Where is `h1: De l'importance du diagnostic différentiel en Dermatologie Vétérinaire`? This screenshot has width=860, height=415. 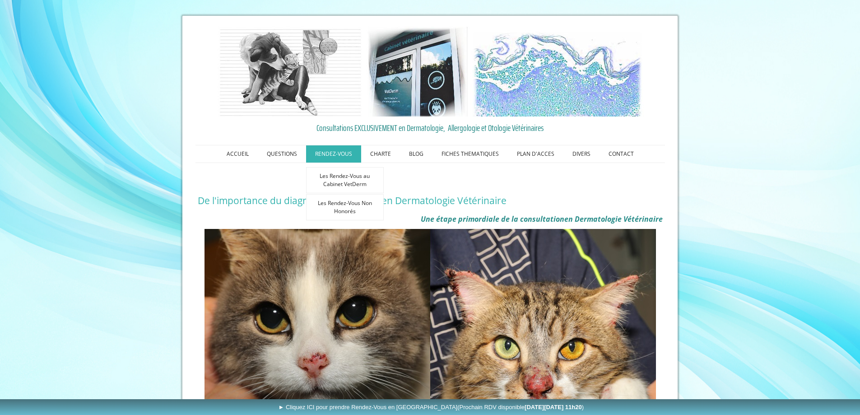
h1: De l'importance du diagnostic différentiel en Dermatologie Vétérinaire is located at coordinates (430, 201).